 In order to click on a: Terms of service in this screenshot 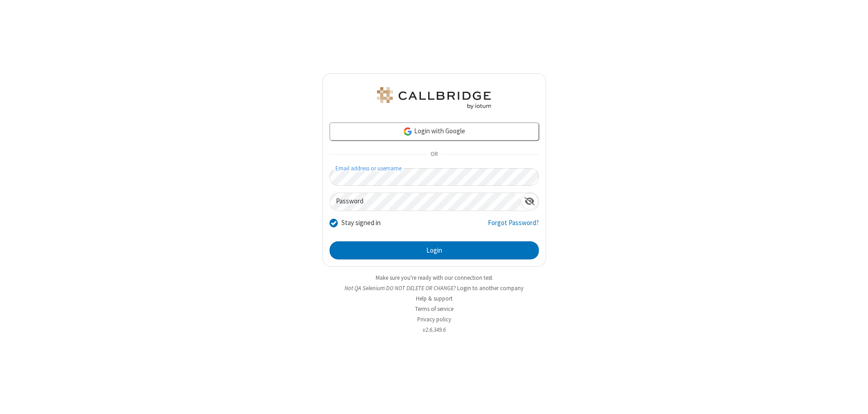, I will do `click(434, 309)`.